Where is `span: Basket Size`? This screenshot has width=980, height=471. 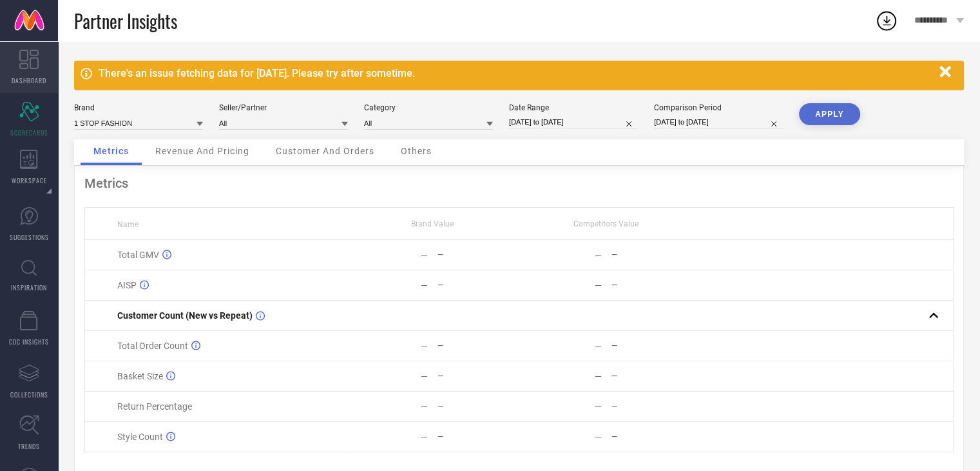 span: Basket Size is located at coordinates (140, 376).